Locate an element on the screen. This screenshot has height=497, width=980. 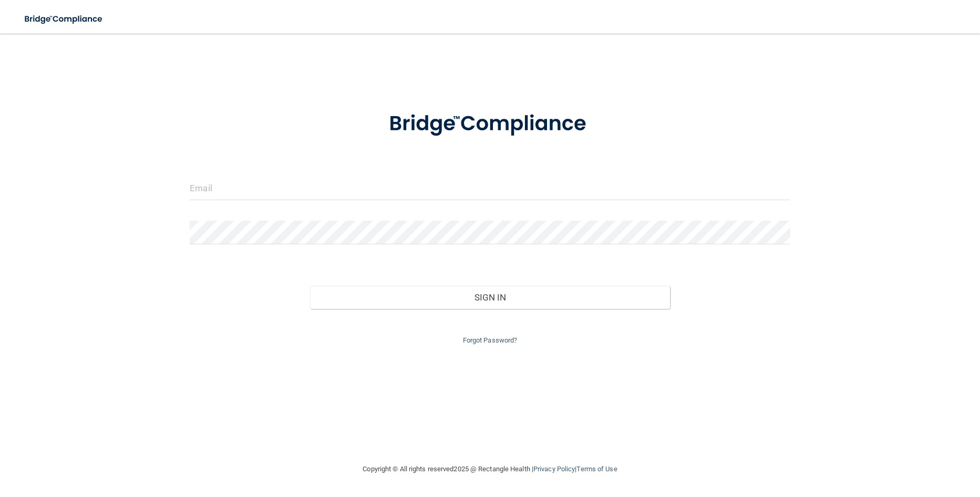
button: Sign In is located at coordinates (490, 297).